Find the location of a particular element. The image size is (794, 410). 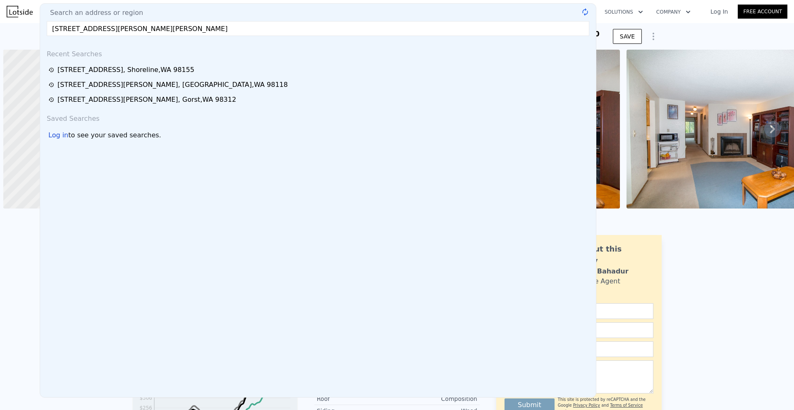

button: Company is located at coordinates (674, 12).